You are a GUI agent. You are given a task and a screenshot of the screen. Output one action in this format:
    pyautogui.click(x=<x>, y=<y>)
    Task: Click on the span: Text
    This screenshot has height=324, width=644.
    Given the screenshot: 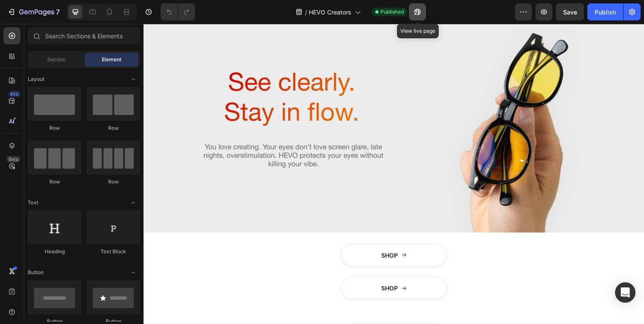 What is the action you would take?
    pyautogui.click(x=33, y=203)
    